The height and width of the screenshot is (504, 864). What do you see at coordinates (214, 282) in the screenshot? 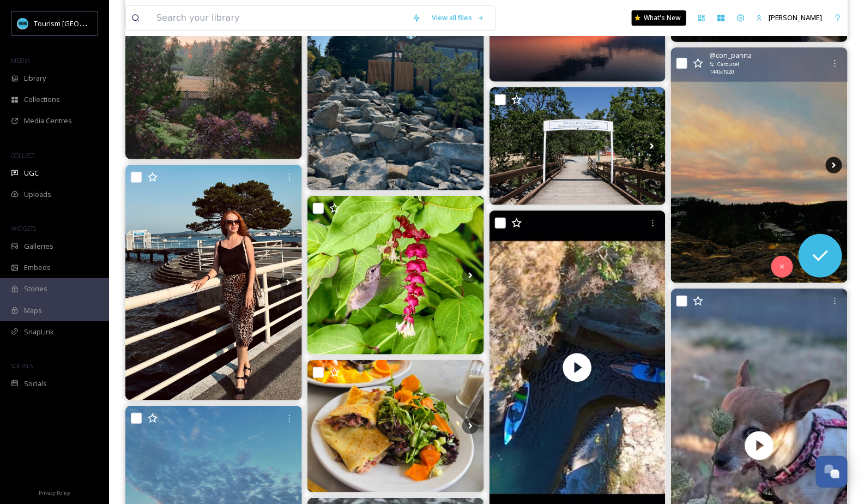
I see `img: Hello September 🍂… Кожен день відкриває щось нове в нашому житті, треба просто уважно слухати, ба...` at bounding box center [214, 282].